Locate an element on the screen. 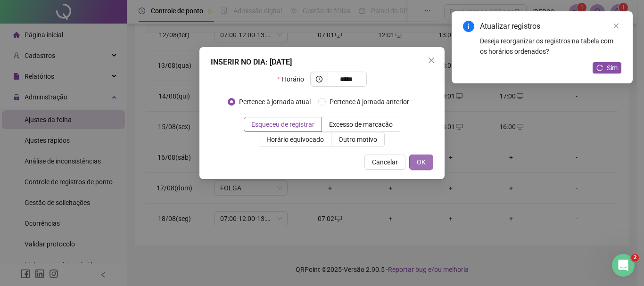 Image resolution: width=644 pixels, height=286 pixels. button: Close is located at coordinates (432, 60).